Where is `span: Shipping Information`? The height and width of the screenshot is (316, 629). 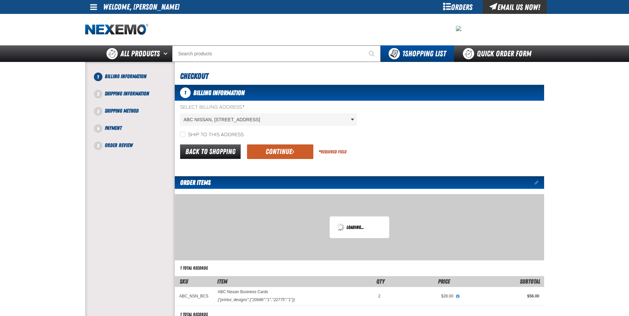
span: Shipping Information is located at coordinates (127, 94).